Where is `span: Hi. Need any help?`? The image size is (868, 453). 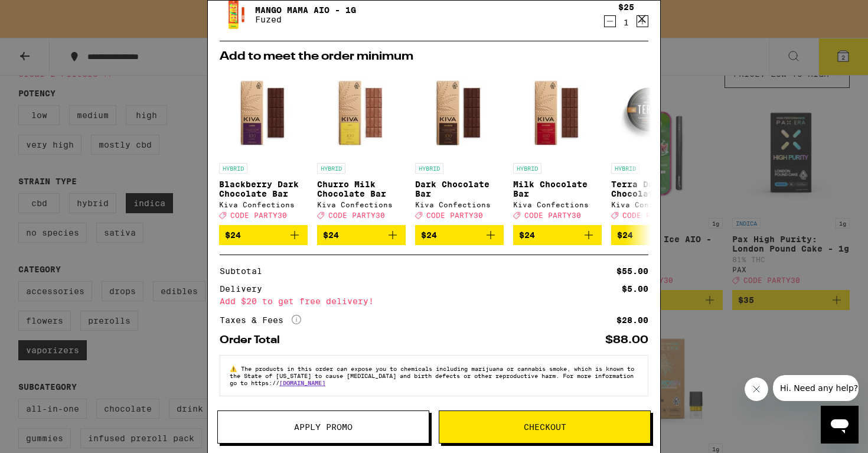 span: Hi. Need any help? is located at coordinates (46, 13).